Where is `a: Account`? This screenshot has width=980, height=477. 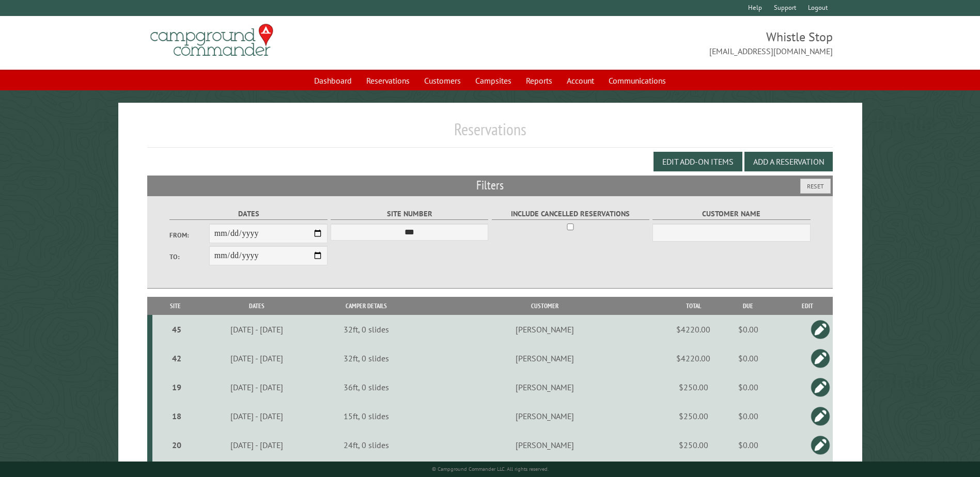
a: Account is located at coordinates (580, 81).